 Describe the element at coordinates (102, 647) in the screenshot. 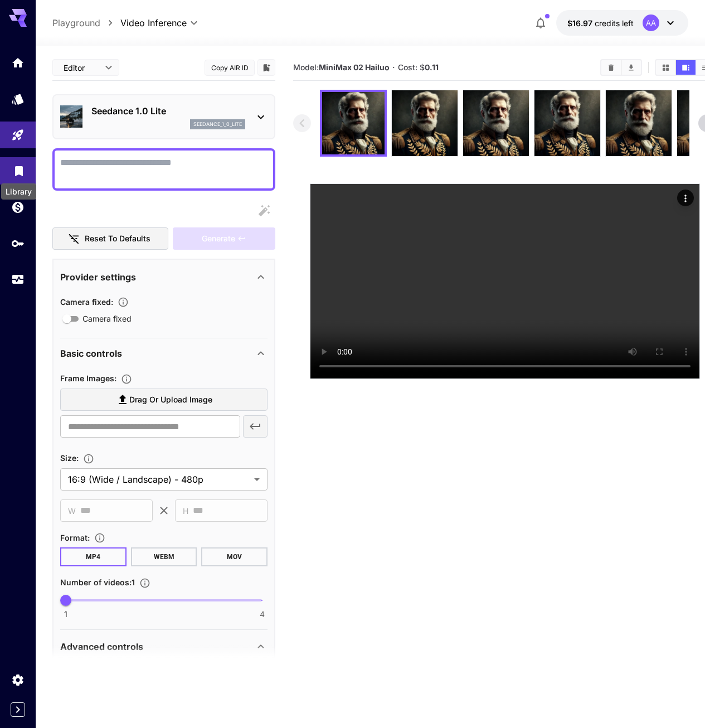

I see `p: Advanced controls` at that location.